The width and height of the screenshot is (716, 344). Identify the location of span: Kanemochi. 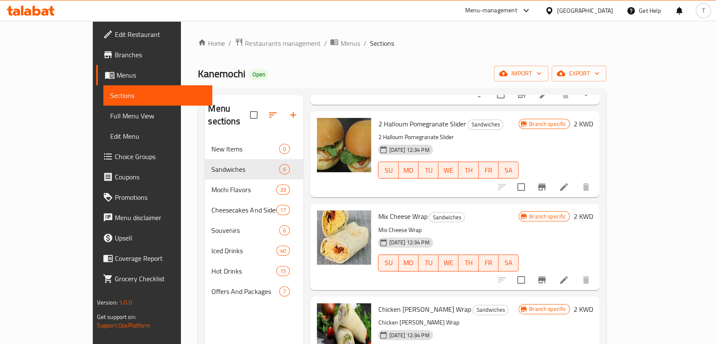
(222, 73).